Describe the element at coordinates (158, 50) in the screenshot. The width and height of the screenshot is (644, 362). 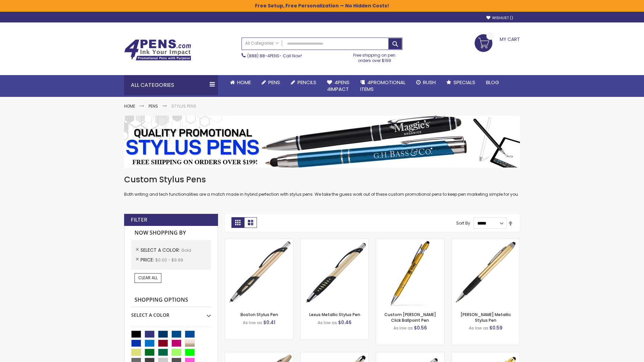
I see `img: 4Pens Custom Pens and Promotional Products` at that location.